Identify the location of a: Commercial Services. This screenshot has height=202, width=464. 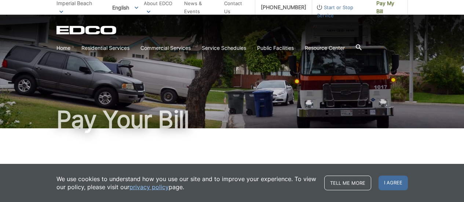
(165, 48).